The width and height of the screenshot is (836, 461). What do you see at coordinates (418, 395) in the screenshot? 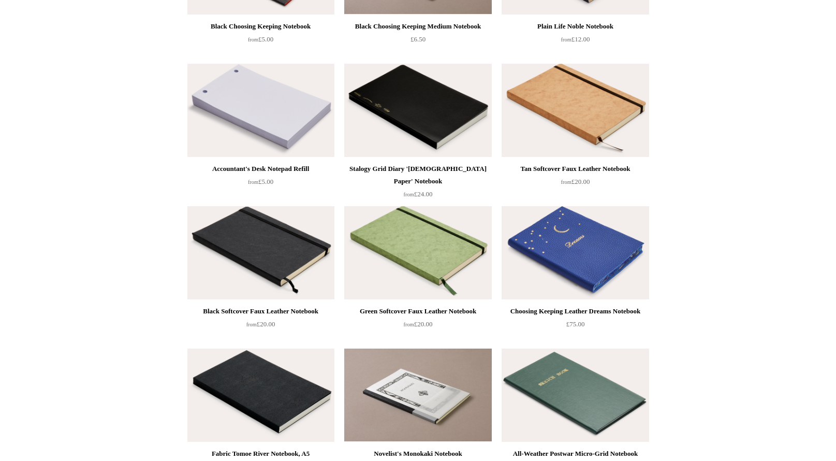
I see `img: Novelist's Monokaki Notebook` at bounding box center [418, 395].